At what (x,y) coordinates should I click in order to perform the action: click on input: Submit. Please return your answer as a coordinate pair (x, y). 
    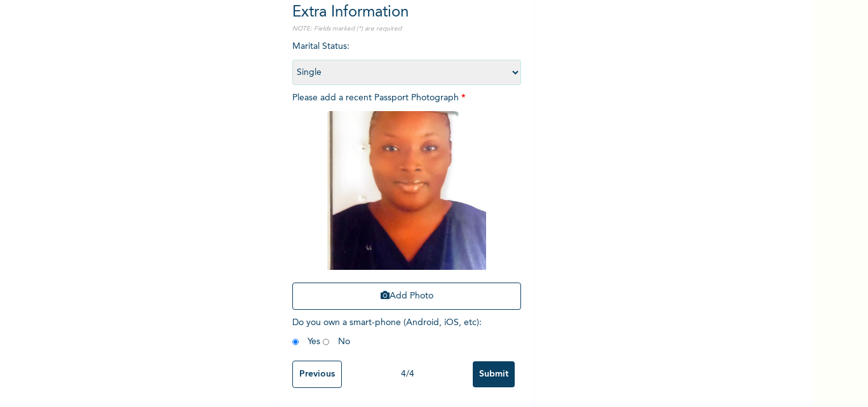
    Looking at the image, I should click on (493, 373).